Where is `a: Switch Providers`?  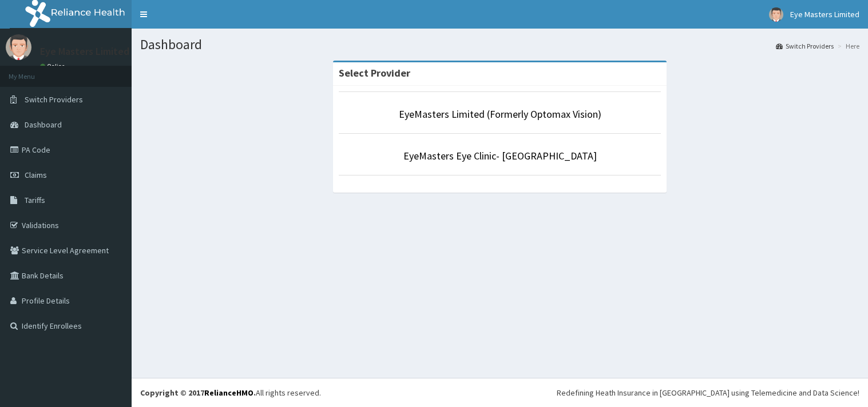 a: Switch Providers is located at coordinates (804, 46).